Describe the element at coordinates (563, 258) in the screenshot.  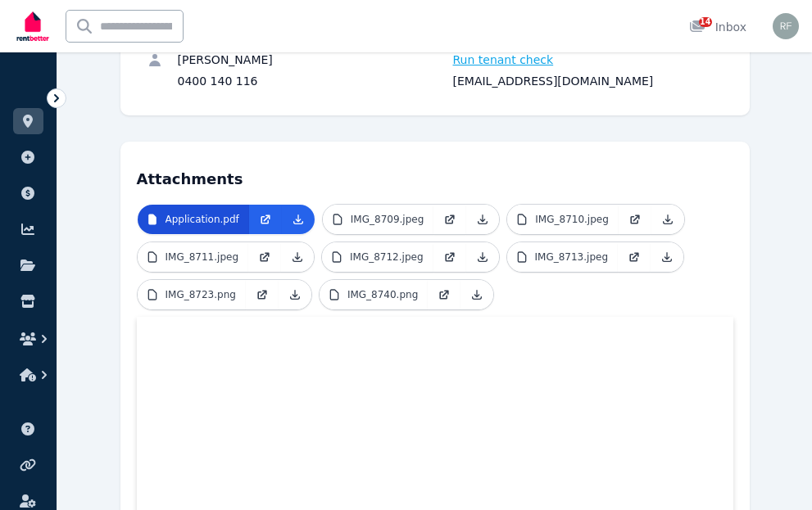
I see `a: IMG_8713.jpeg` at that location.